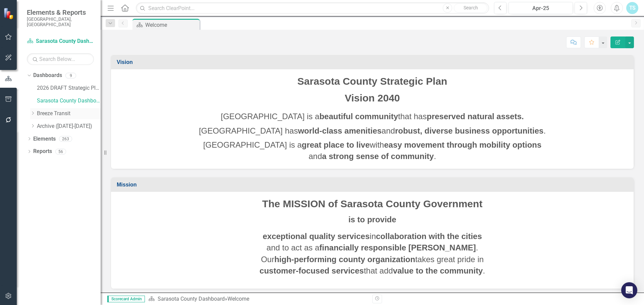 The height and width of the screenshot is (305, 644). Describe the element at coordinates (44, 139) in the screenshot. I see `a: Elements` at that location.